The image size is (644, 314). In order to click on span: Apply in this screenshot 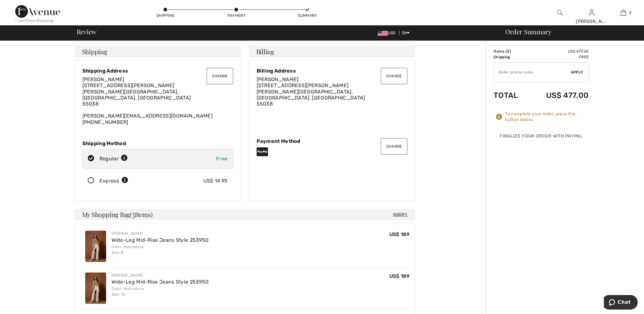, I will do `click(577, 72)`.